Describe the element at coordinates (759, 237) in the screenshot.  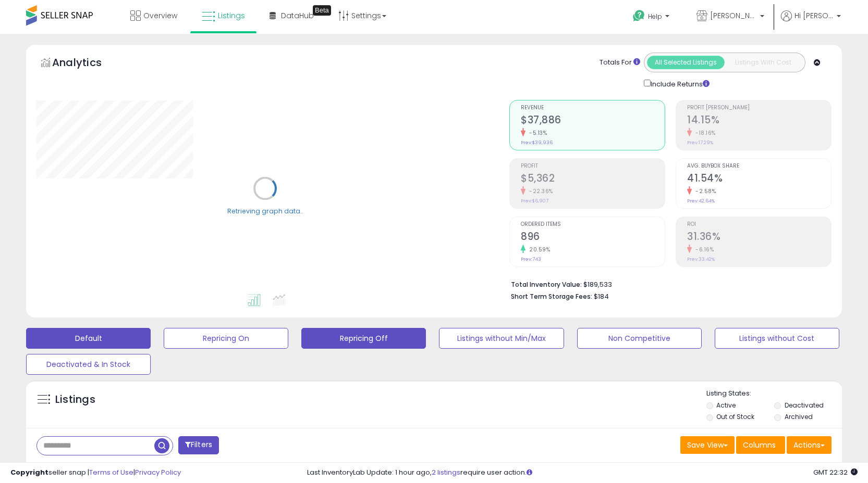
I see `h2: 31.36%` at that location.